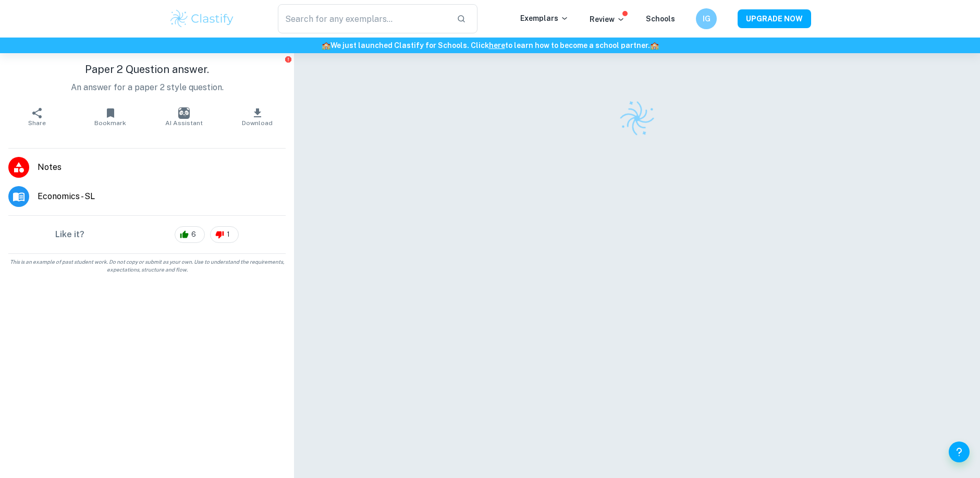  Describe the element at coordinates (147, 266) in the screenshot. I see `span: This is an example of past student work. Do not copy or submit as your own. Use to understand the...` at that location.